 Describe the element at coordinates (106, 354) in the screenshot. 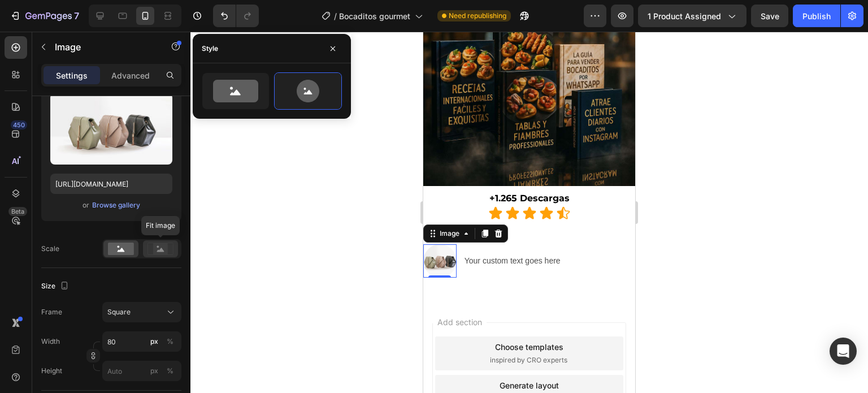

I see `div: Generate layout` at that location.